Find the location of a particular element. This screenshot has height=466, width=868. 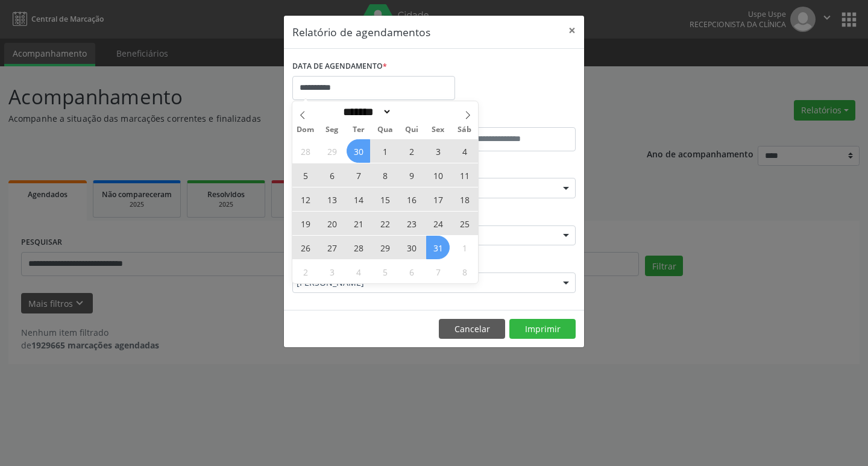

span: Outubro 13, 2025 is located at coordinates (331, 199).